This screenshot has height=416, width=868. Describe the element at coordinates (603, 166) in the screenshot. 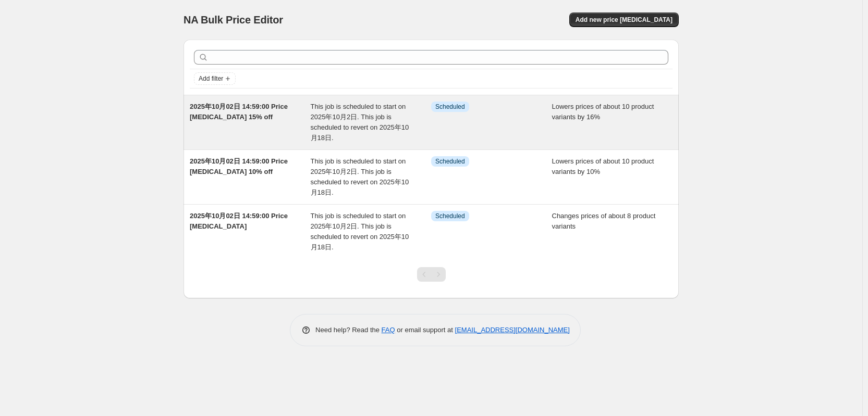

I see `span: Lowers prices of about 10 product variants by 10%` at that location.